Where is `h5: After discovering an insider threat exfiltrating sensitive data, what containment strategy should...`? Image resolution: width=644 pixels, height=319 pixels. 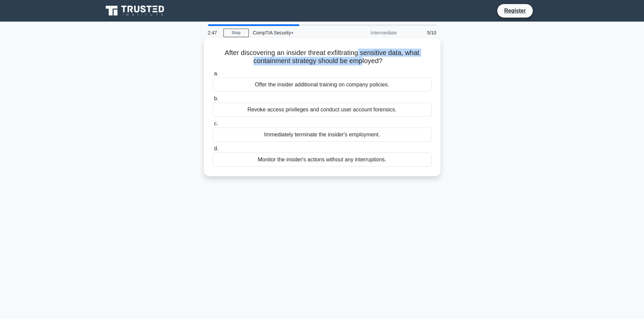
h5: After discovering an insider threat exfiltrating sensitive data, what containment strategy should... is located at coordinates (322, 57).